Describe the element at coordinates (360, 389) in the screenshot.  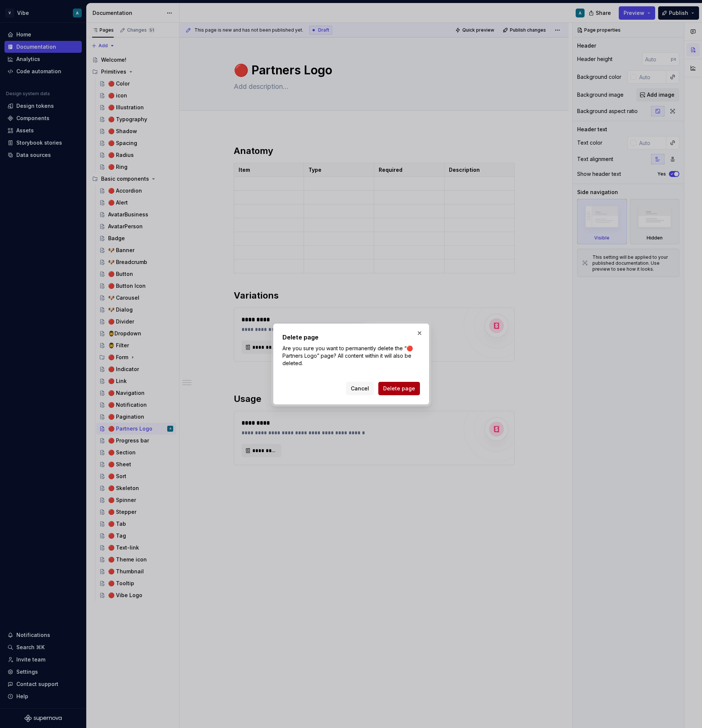
I see `button: Cancel` at that location.